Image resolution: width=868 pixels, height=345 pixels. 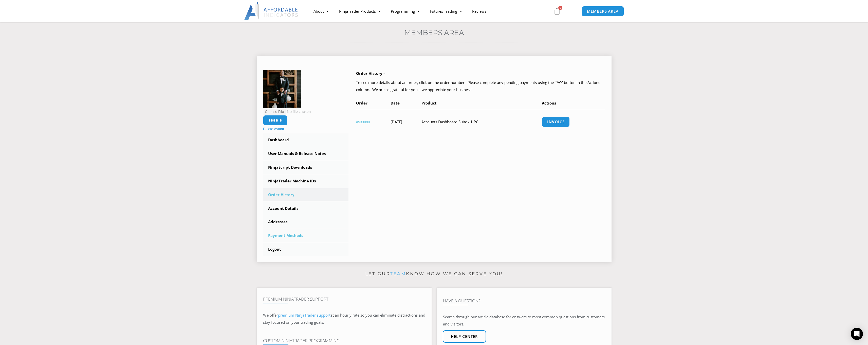 I want to click on a: View order number 533080, so click(x=363, y=122).